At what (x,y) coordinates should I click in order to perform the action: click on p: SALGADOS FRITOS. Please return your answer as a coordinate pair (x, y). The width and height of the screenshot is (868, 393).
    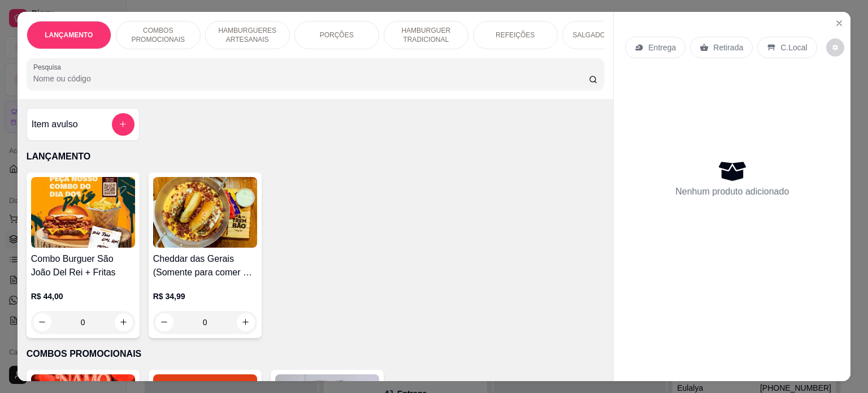
    Looking at the image, I should click on (604, 35).